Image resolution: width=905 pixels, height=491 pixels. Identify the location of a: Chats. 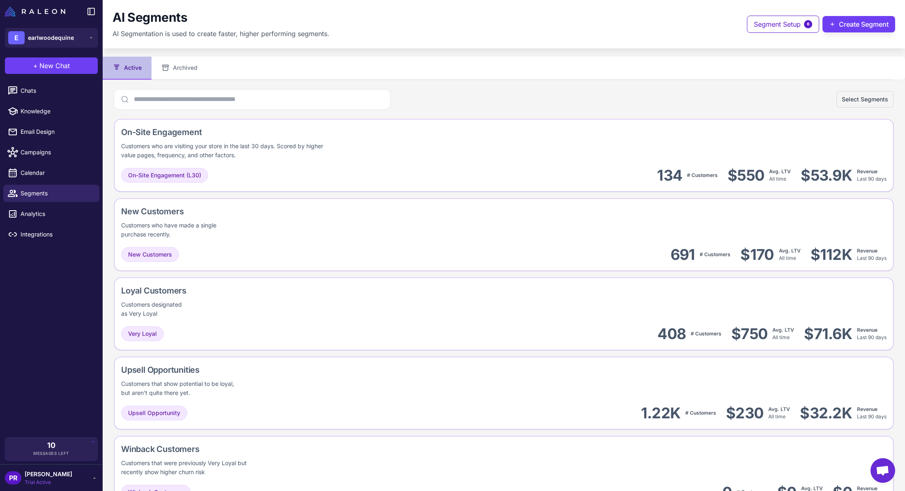
(51, 91).